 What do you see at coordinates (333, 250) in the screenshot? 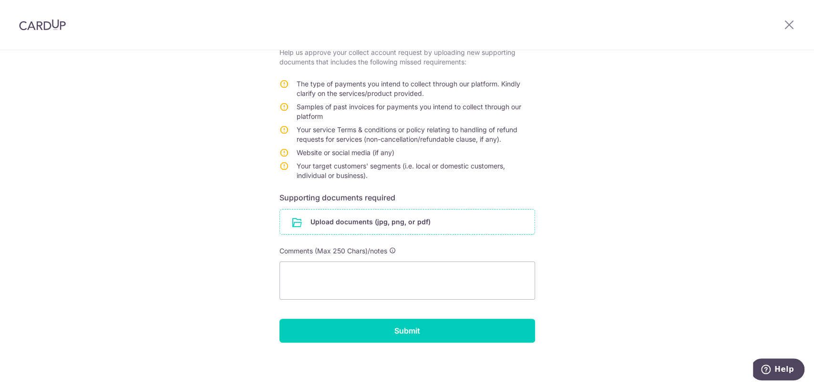
I see `span: Comments (Max 250 Chars)/notes` at bounding box center [333, 250].